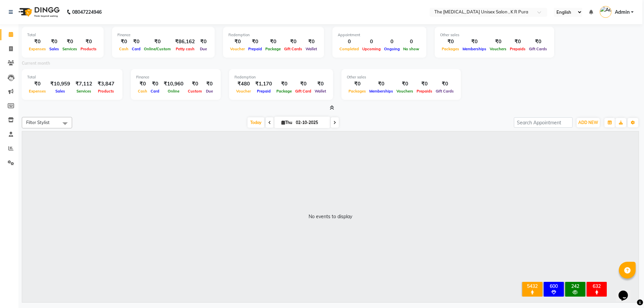  I want to click on span: Gift Card, so click(303, 91).